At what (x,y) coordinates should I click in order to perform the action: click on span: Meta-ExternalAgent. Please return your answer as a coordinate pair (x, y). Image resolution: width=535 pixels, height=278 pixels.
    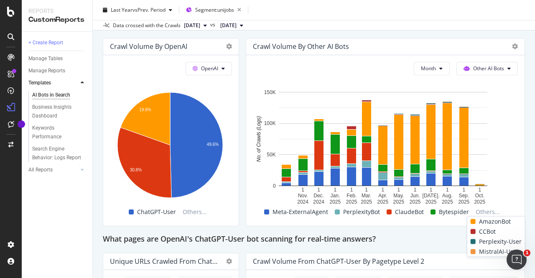
    Looking at the image, I should click on (300, 212).